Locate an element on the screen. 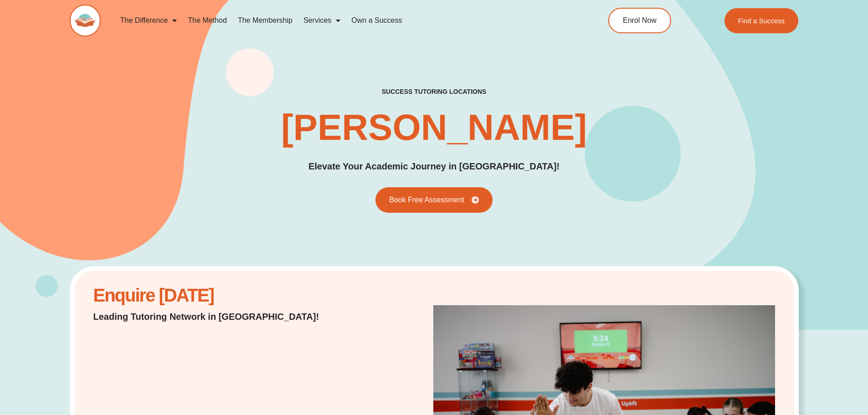 The width and height of the screenshot is (868, 415). a: Enrol Now is located at coordinates (640, 20).